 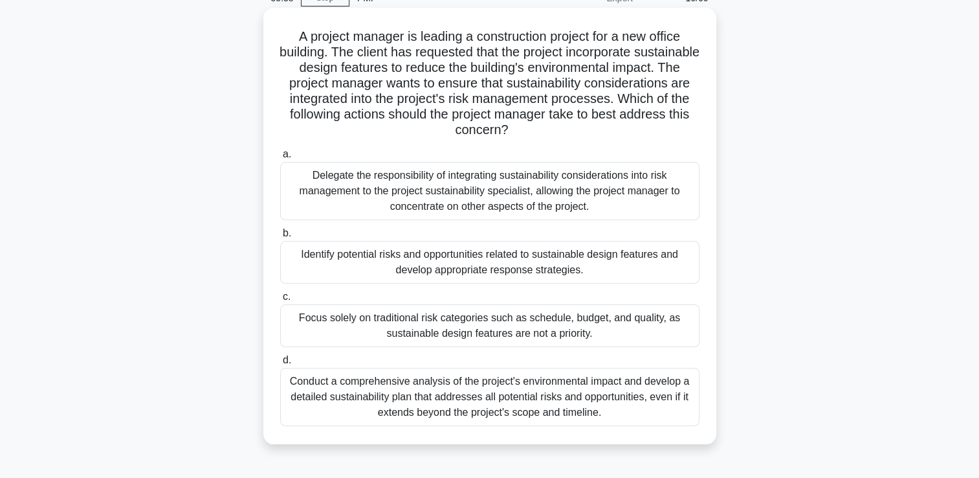 What do you see at coordinates (287, 232) in the screenshot?
I see `span: b.` at bounding box center [287, 232].